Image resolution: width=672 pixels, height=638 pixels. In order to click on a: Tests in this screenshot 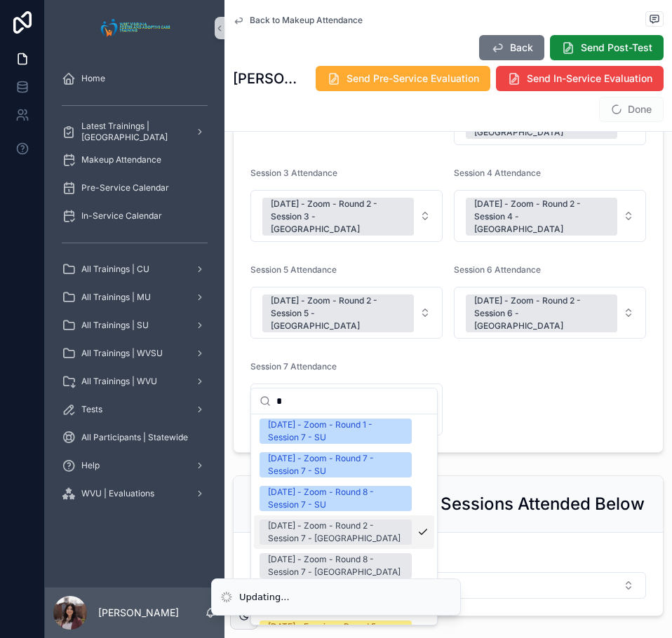, I will do `click(135, 409)`.